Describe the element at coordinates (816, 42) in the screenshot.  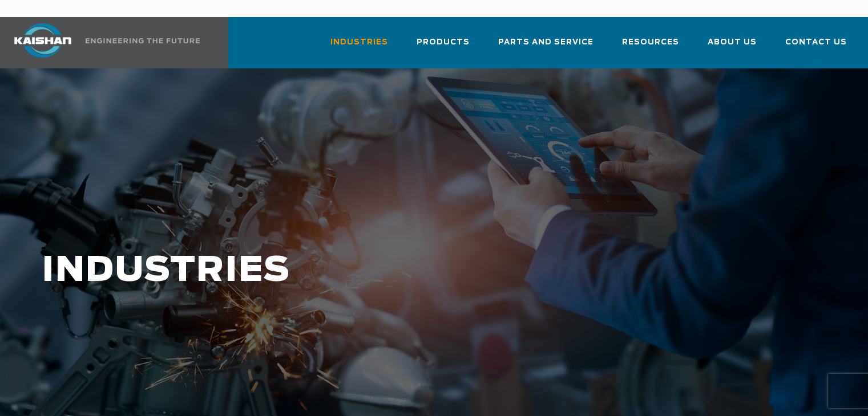
I see `span: Contact Us` at that location.